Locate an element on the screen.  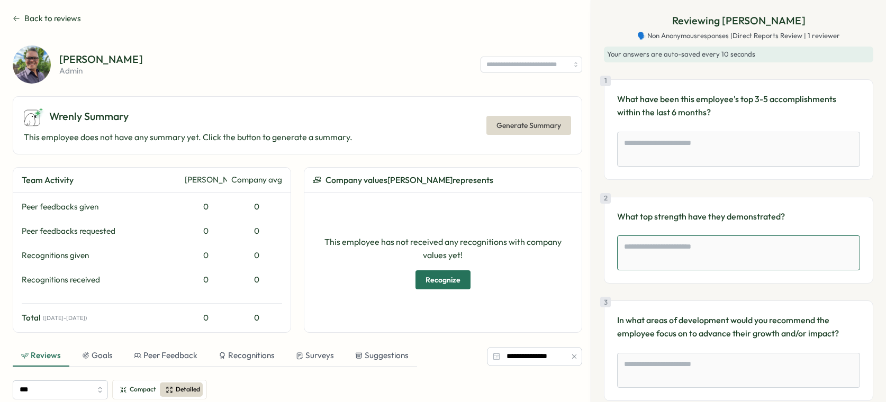
span: Back to reviews is located at coordinates (52, 19).